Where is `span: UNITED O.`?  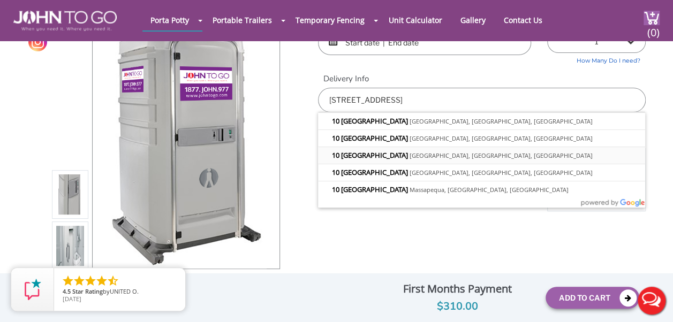
span: UNITED O. is located at coordinates (124, 291).